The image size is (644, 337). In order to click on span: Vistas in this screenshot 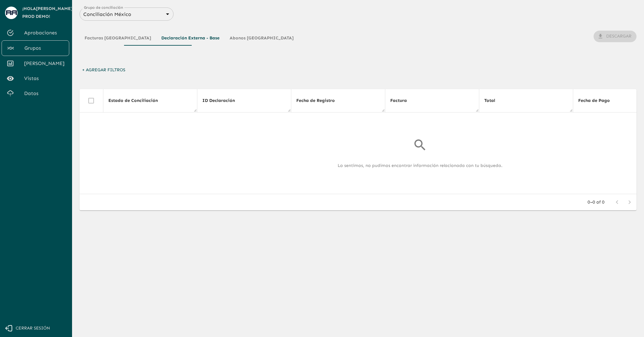, I will do `click(44, 79)`.